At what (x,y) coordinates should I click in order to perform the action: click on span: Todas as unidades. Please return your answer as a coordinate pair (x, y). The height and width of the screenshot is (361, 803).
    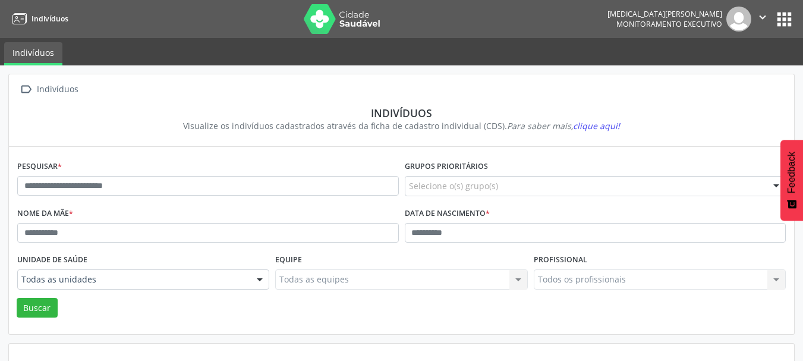
    Looking at the image, I should click on (133, 279).